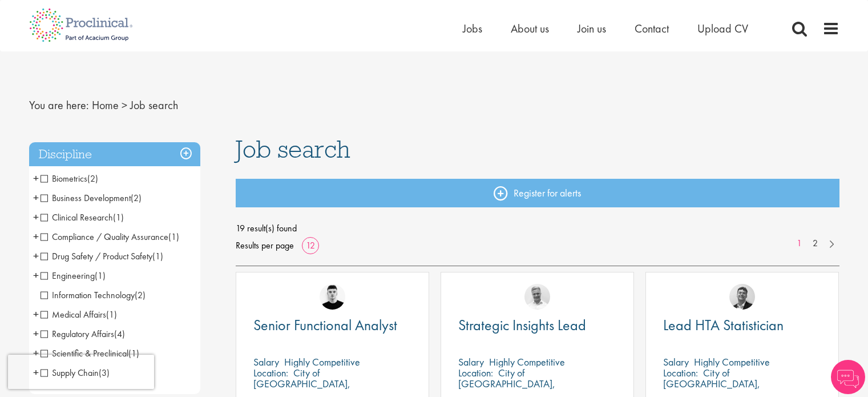 This screenshot has height=397, width=868. Describe the element at coordinates (325, 325) in the screenshot. I see `span: Senior Functional Analyst` at that location.